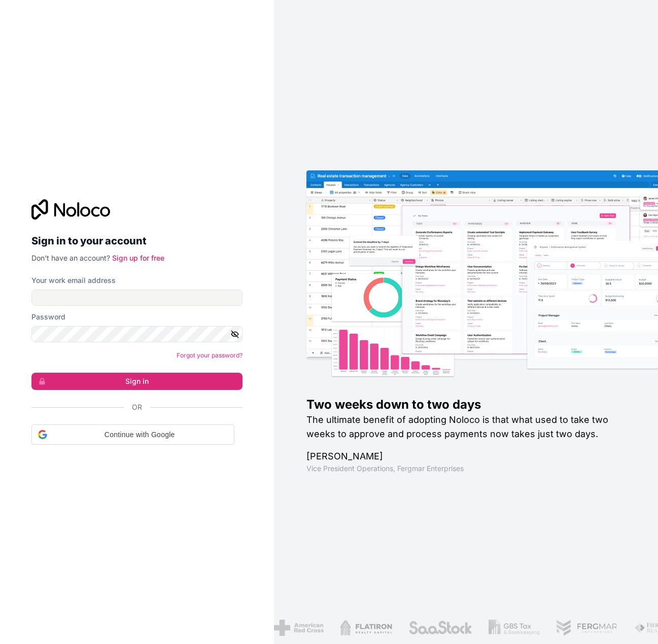 Image resolution: width=658 pixels, height=644 pixels. I want to click on a: Sign up for free, so click(138, 257).